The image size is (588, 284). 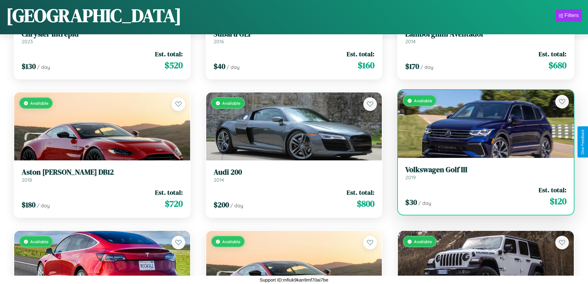 I want to click on span: $ 30, so click(x=411, y=202).